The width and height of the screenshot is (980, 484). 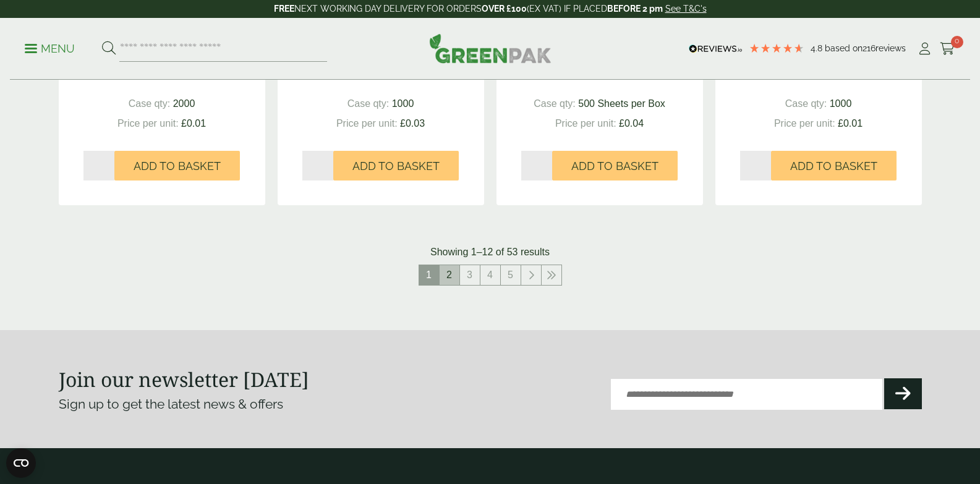 I want to click on strong: OVER £100, so click(x=504, y=8).